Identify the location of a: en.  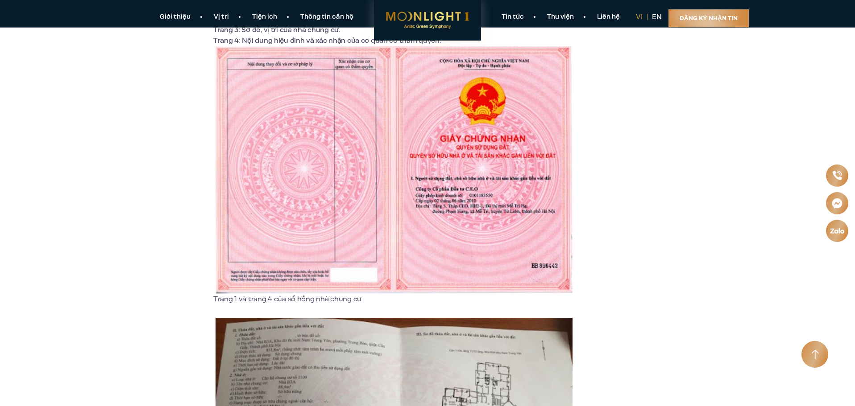
(657, 17).